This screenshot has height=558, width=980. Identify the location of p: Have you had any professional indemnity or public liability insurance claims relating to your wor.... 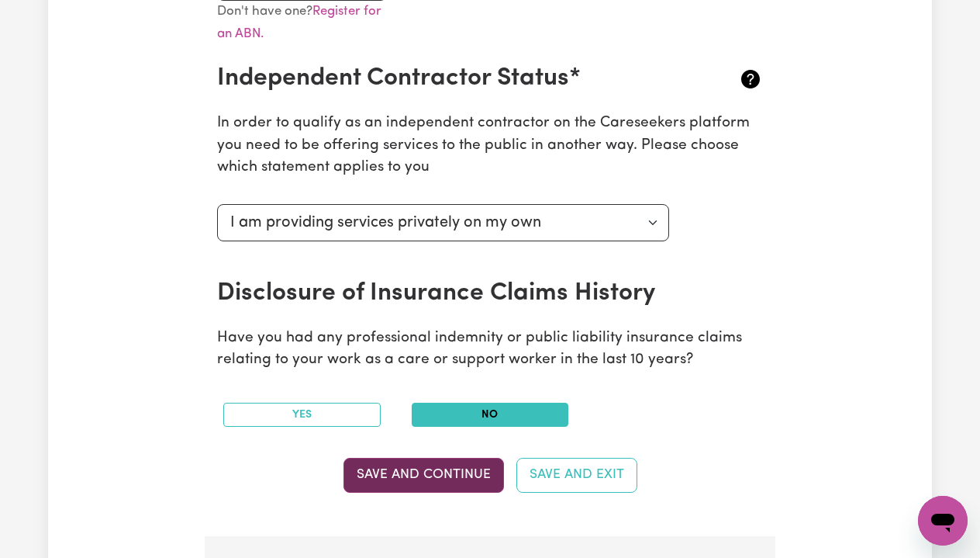
(490, 350).